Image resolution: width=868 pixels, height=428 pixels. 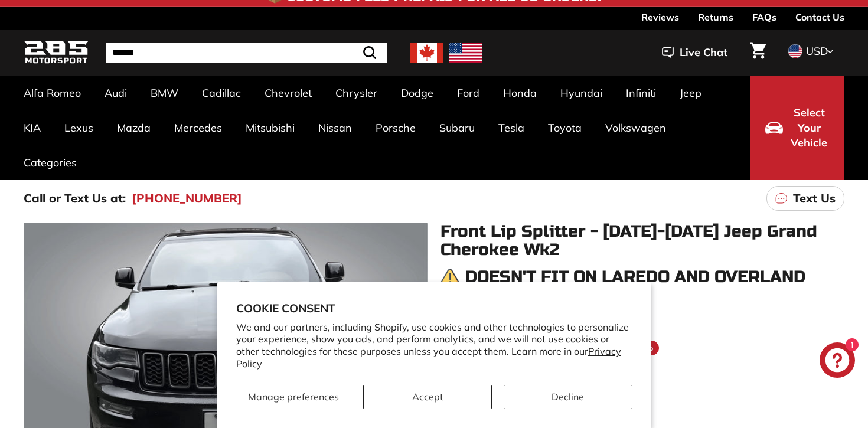 What do you see at coordinates (660, 17) in the screenshot?
I see `a: Reviews` at bounding box center [660, 17].